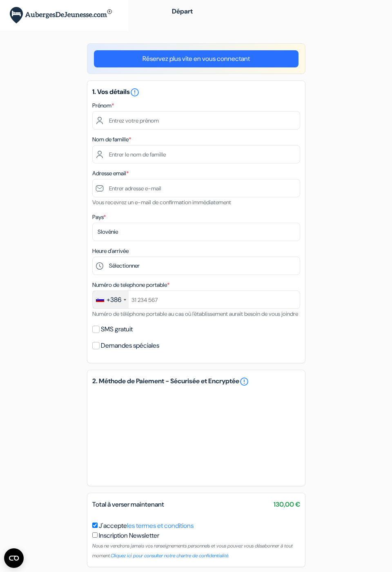 The height and width of the screenshot is (572, 392). What do you see at coordinates (196, 120) in the screenshot?
I see `input: Entrez votre prénom` at bounding box center [196, 120].